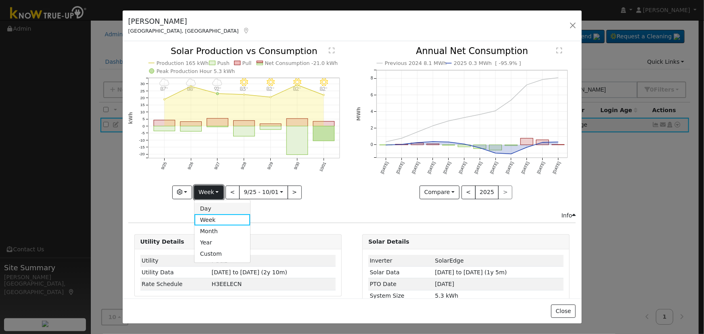 This screenshot has width=704, height=334. I want to click on text: 9/25, so click(164, 166).